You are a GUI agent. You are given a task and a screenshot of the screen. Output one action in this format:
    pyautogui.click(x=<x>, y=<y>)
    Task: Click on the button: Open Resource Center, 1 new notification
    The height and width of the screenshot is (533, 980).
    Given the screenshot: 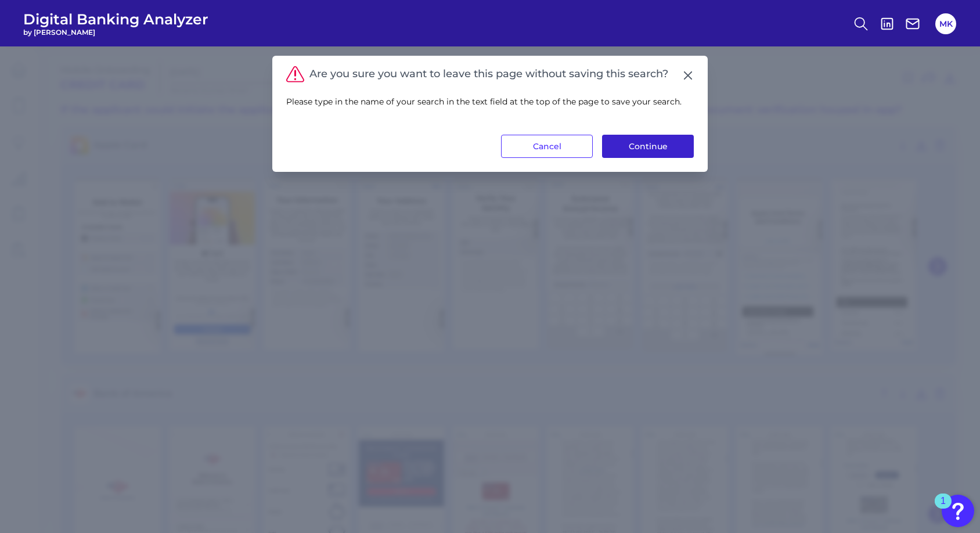 What is the action you would take?
    pyautogui.click(x=958, y=511)
    